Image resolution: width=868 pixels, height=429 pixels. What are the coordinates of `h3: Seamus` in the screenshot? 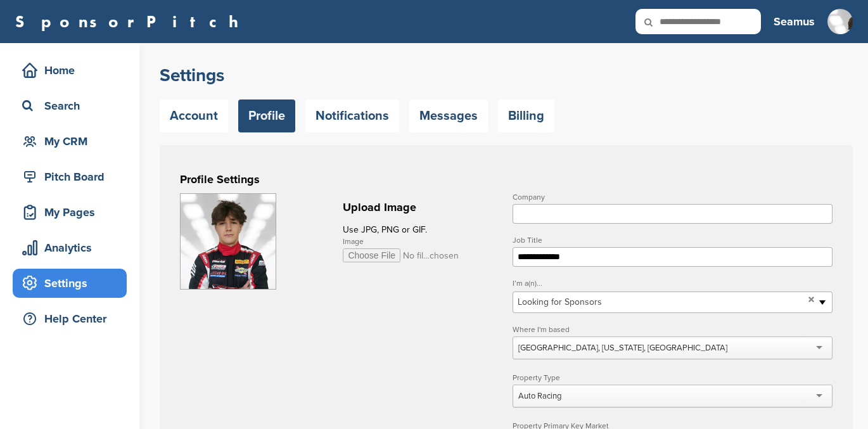 It's located at (794, 21).